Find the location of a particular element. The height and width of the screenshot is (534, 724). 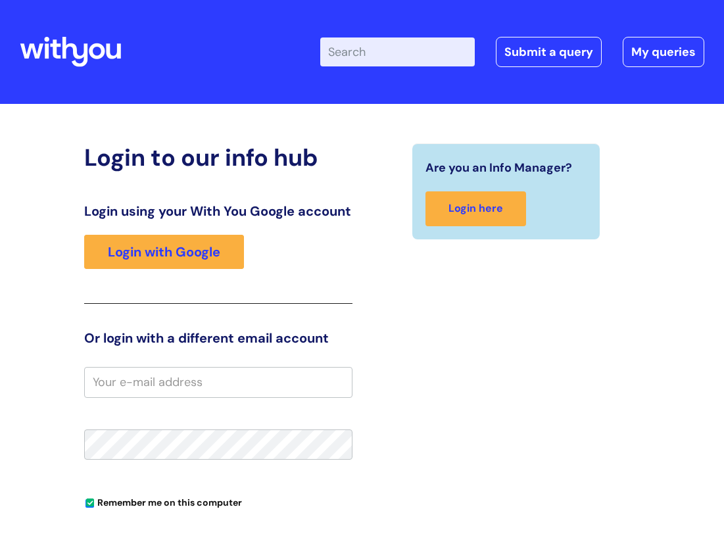

a: Login with Google is located at coordinates (164, 252).